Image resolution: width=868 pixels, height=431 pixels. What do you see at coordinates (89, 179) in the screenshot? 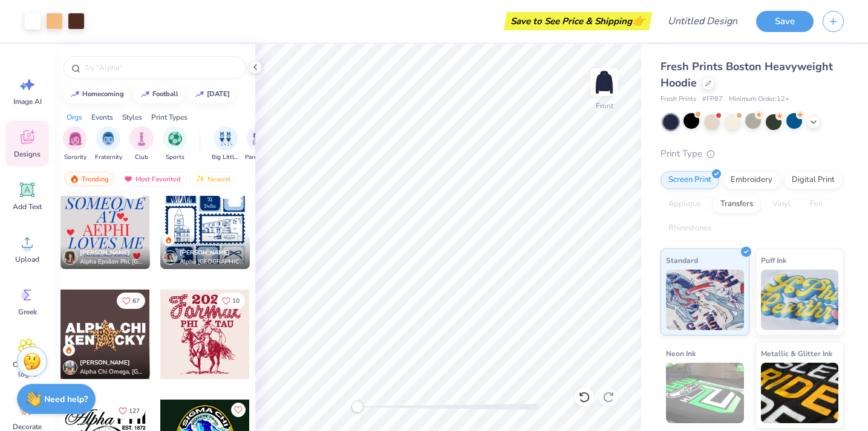
I see `div: Trending` at bounding box center [89, 179].